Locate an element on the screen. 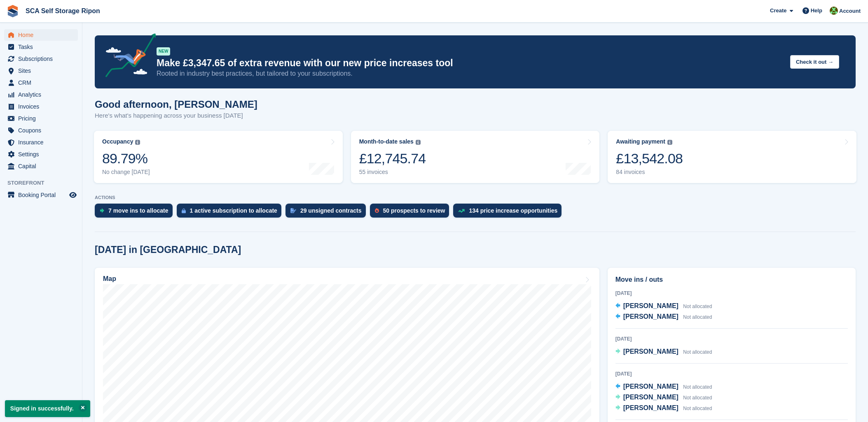 Image resolution: width=868 pixels, height=422 pixels. a: SCA Self Storage Ripon is located at coordinates (63, 11).